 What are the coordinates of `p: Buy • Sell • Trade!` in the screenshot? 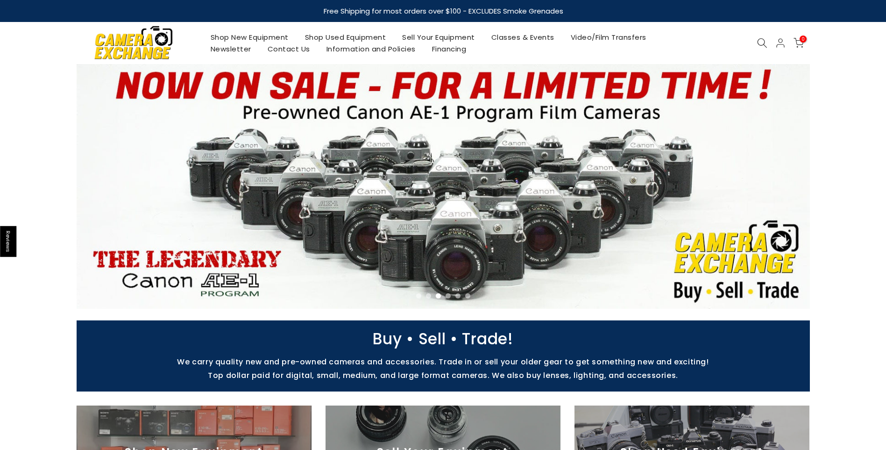 It's located at (443, 338).